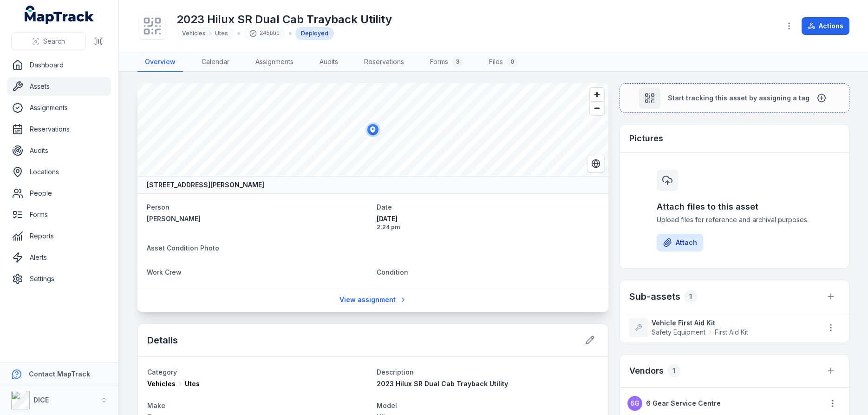  Describe the element at coordinates (721, 403) in the screenshot. I see `a: 6G6 Gear Service Centre` at that location.